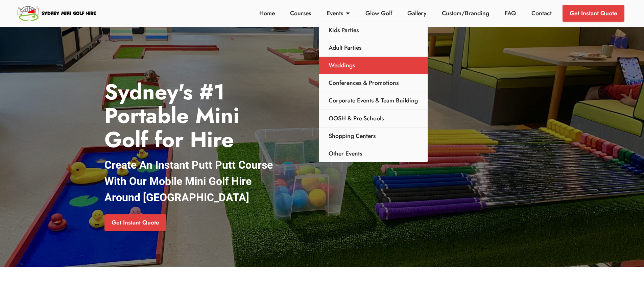 This screenshot has height=308, width=644. What do you see at coordinates (373, 30) in the screenshot?
I see `a: Kids Parties` at bounding box center [373, 30].